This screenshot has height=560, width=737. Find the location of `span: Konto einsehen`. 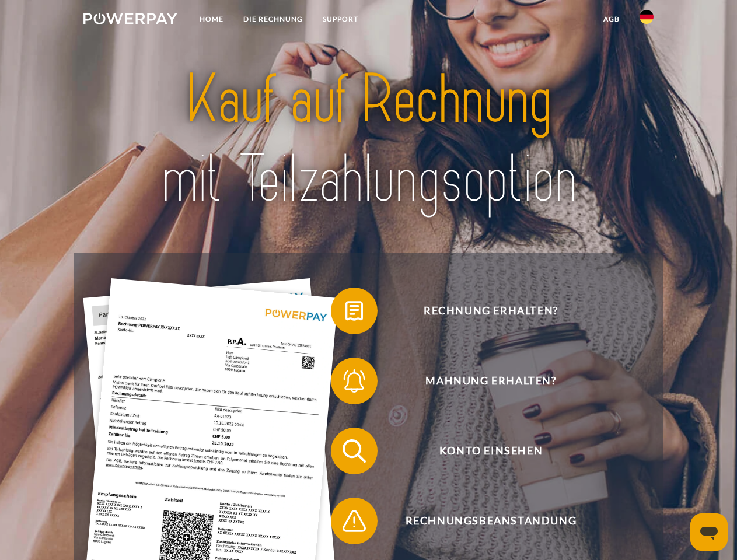

span: Konto einsehen is located at coordinates (491, 451).